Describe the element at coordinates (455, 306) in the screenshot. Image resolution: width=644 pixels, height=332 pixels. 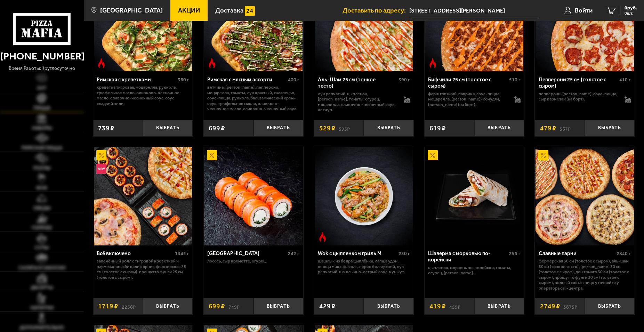
I see `s: 459 ₽` at that location.